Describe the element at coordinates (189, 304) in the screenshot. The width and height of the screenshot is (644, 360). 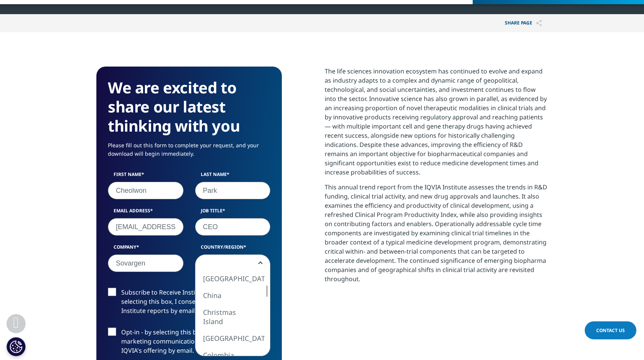
I see `label: Subscribe to Receive Institute Reports - by selecting this box, I consent to receiving IQVIA Inst...` at that location.